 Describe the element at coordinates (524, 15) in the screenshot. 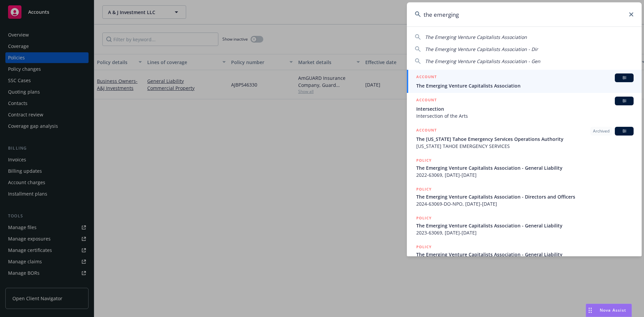

I see `input: Search...` at that location.